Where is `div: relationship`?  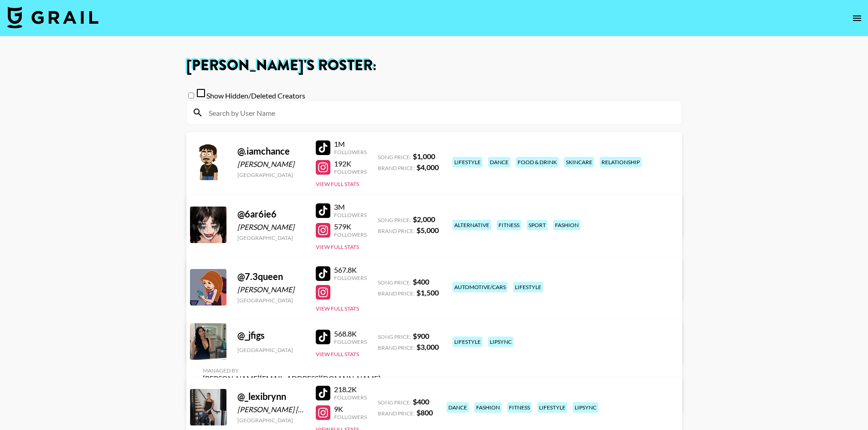
div: relationship is located at coordinates (621, 162).